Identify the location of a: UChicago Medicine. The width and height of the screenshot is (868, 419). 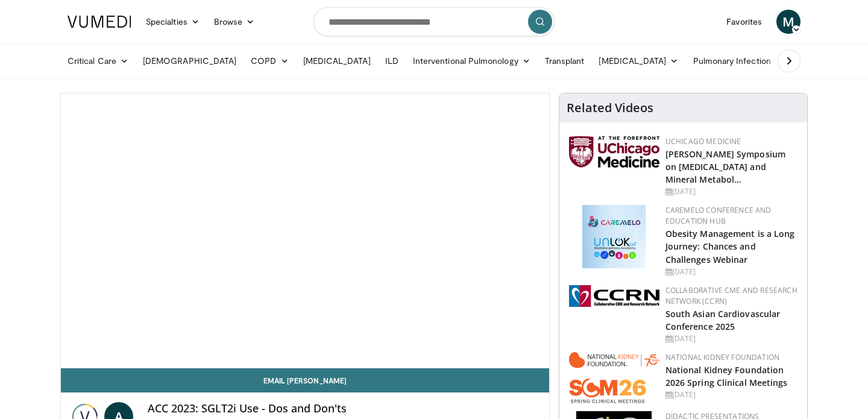
(704, 141).